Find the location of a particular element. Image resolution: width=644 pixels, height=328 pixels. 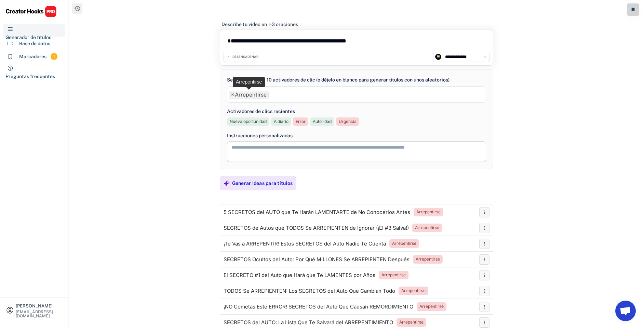

font: Generar ideas para títulos is located at coordinates (263, 183).